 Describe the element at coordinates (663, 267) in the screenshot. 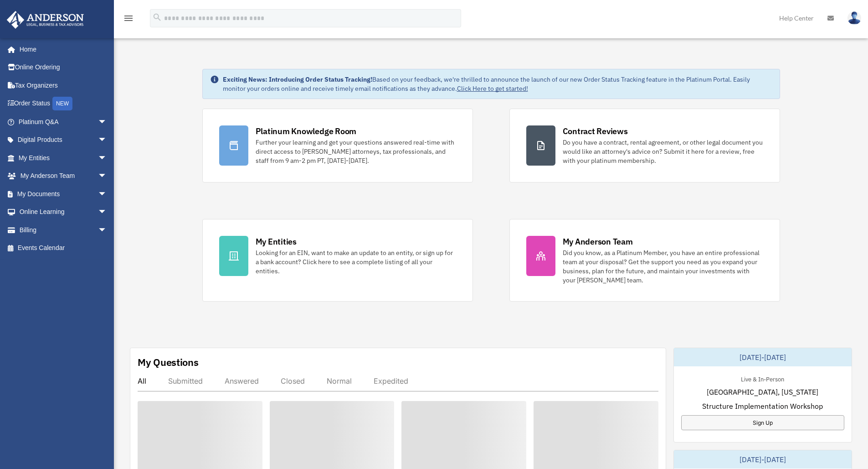

I see `div: Did you know, as a Platinum Member, you have an entire professional team at your disposal? Get th...` at that location.